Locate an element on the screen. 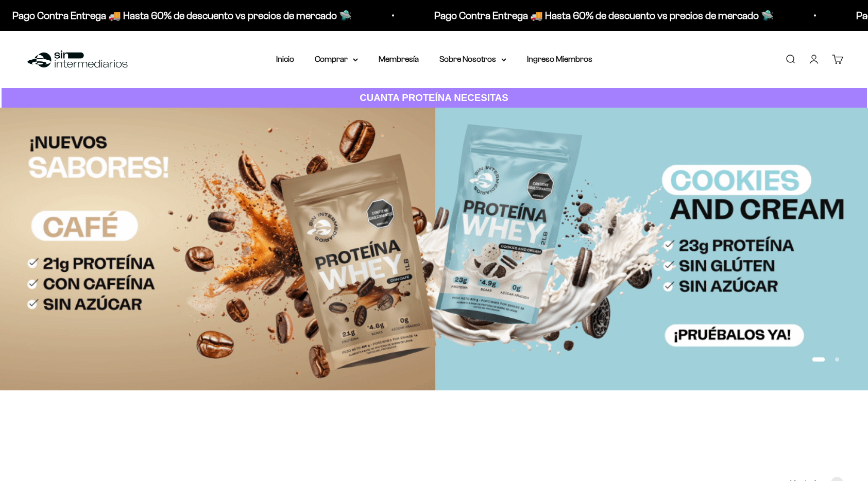 The width and height of the screenshot is (868, 481). a: Inicio is located at coordinates (285, 59).